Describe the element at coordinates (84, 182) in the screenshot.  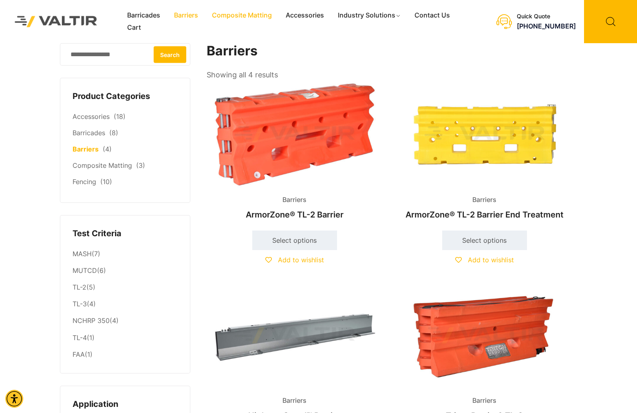
I see `a: Fencing` at that location.